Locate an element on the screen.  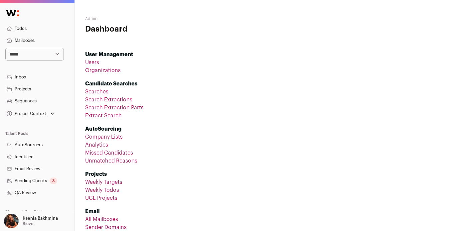
img: Wellfound is located at coordinates (13, 13).